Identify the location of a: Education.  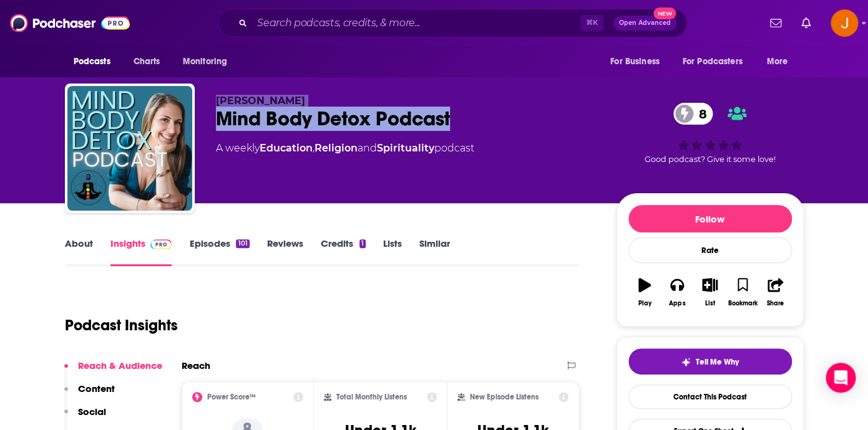
(285, 147).